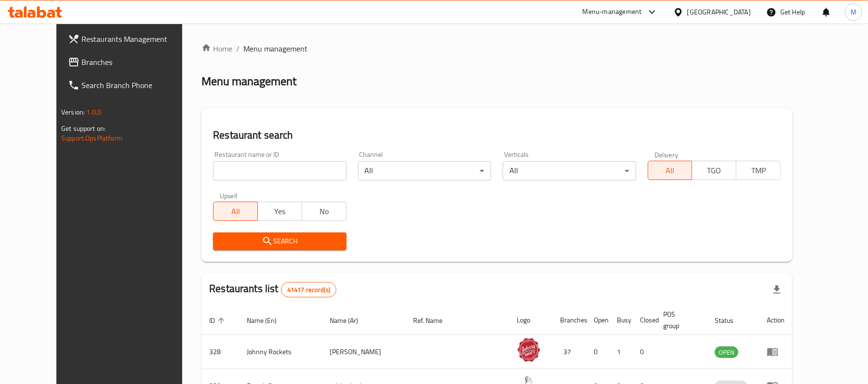 Image resolution: width=868 pixels, height=384 pixels. Describe the element at coordinates (530, 320) in the screenshot. I see `th: Logo` at that location.